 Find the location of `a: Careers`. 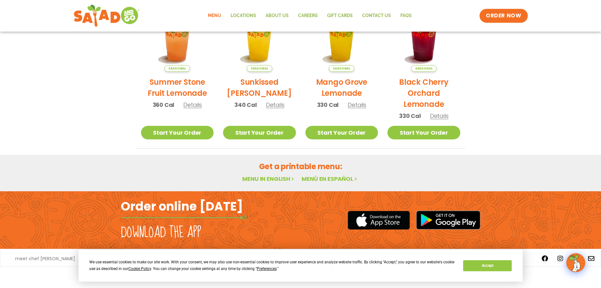

a: Careers is located at coordinates (308, 16).